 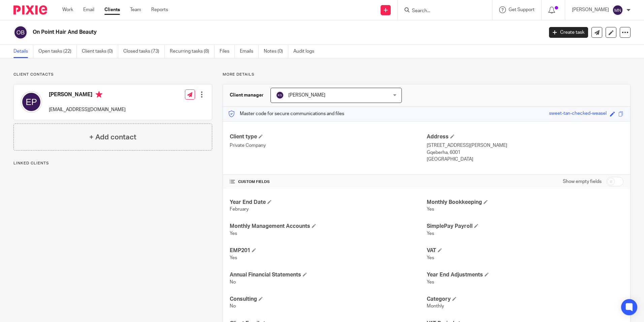 What do you see at coordinates (68, 10) in the screenshot?
I see `a: Work` at bounding box center [68, 10].